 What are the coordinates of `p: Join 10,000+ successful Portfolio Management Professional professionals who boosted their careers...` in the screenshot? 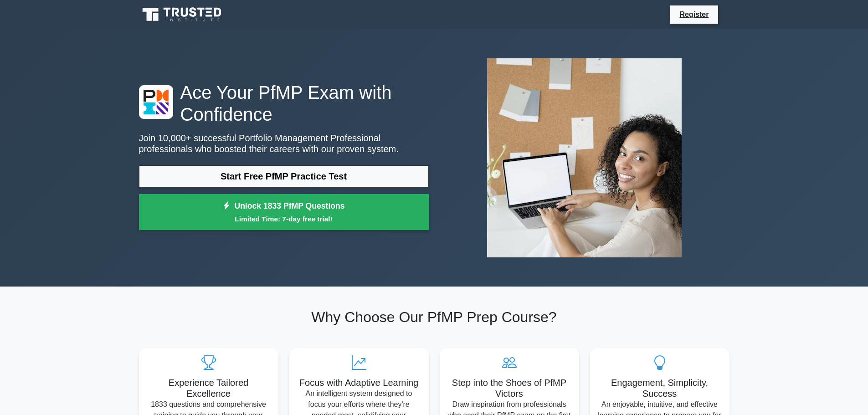 It's located at (284, 144).